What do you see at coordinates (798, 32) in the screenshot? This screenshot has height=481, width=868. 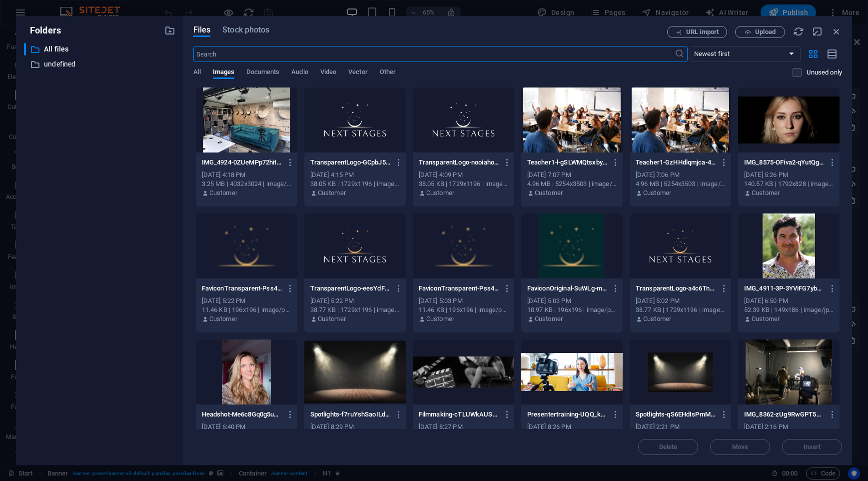 I see `i: Reload` at bounding box center [798, 32].